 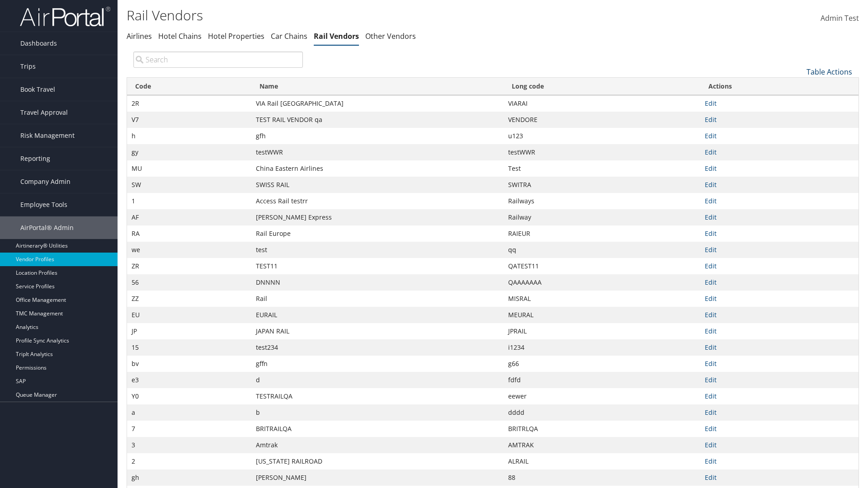 I want to click on span: Dashboards, so click(x=39, y=43).